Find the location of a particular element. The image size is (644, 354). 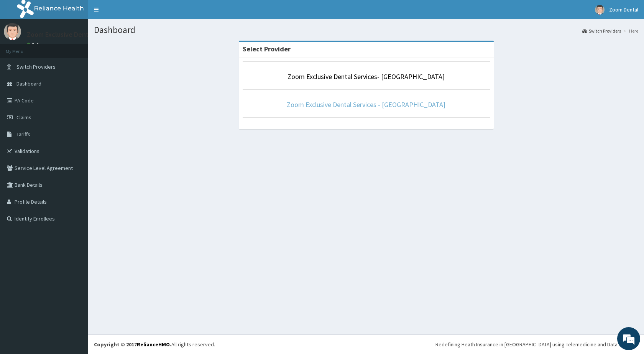

span: Zoom Dental is located at coordinates (624, 10).